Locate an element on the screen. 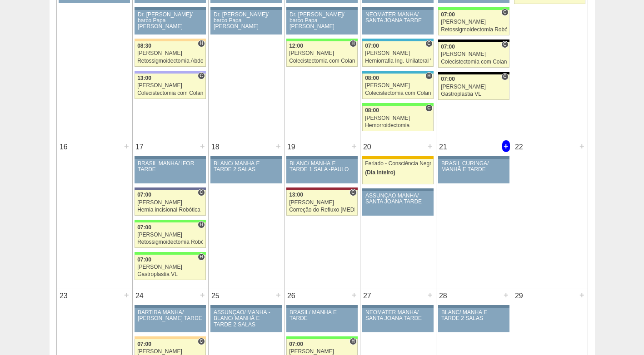 This screenshot has width=644, height=355. div: 23 is located at coordinates (63, 296).